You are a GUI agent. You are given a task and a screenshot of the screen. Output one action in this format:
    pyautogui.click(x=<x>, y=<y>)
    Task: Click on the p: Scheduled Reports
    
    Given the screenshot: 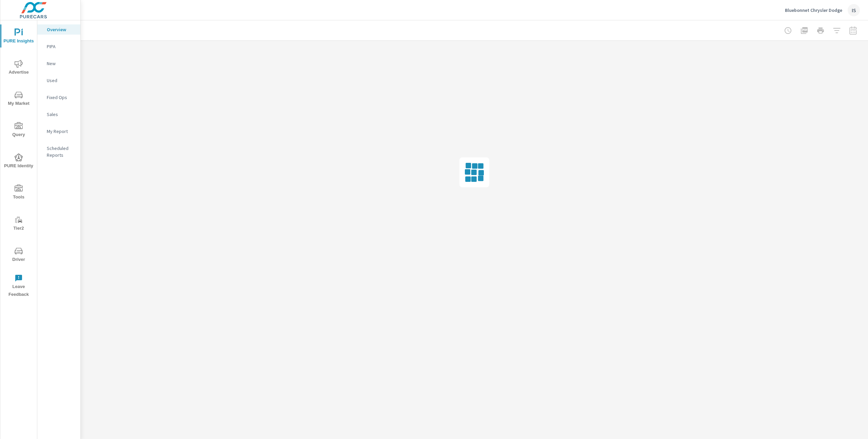 What is the action you would take?
    pyautogui.click(x=61, y=152)
    